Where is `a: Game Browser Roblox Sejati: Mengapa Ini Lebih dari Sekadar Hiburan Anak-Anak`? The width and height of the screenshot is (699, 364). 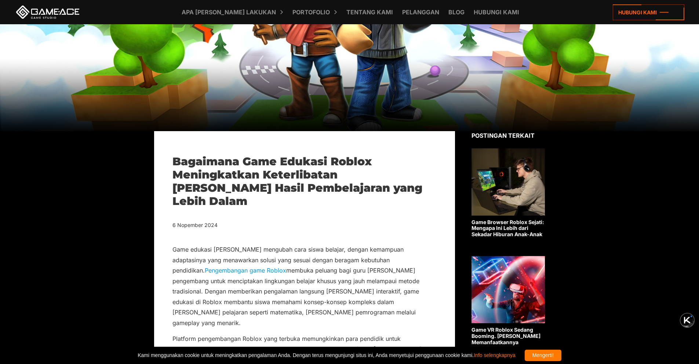 a: Game Browser Roblox Sejati: Mengapa Ini Lebih dari Sekadar Hiburan Anak-Anak is located at coordinates (508, 193).